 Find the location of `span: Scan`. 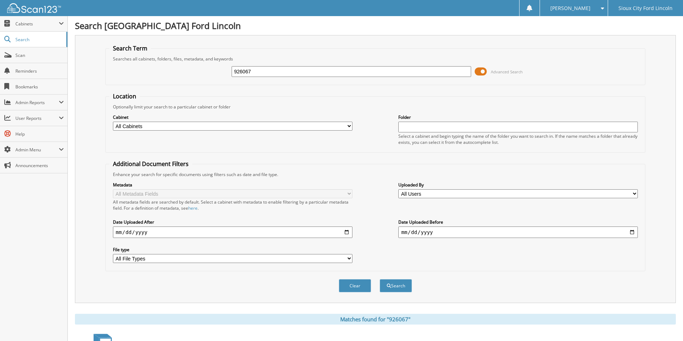

span: Scan is located at coordinates (39, 55).